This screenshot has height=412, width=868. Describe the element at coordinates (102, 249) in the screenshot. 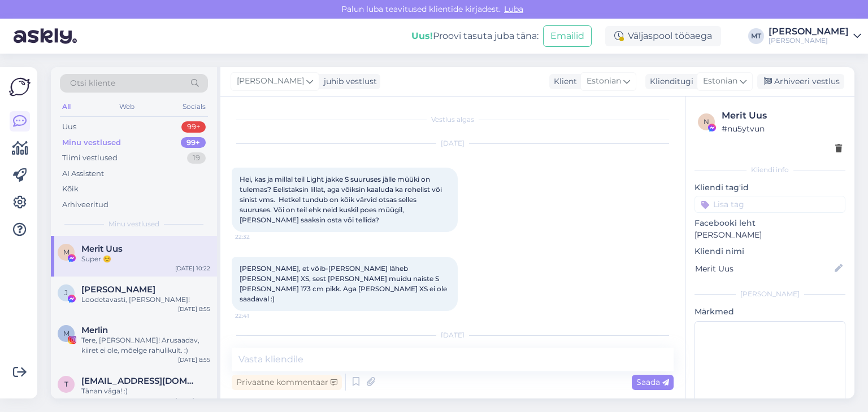

I see `span: Merit Uus` at that location.